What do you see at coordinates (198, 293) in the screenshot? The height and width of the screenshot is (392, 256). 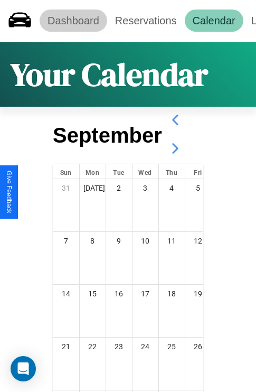 I see `div: 19` at bounding box center [198, 293].